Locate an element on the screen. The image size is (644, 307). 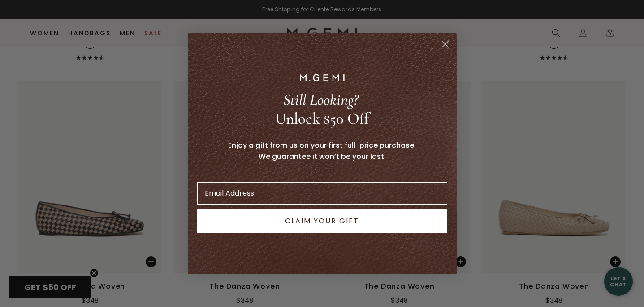
img: M.GEMI is located at coordinates (322, 78).